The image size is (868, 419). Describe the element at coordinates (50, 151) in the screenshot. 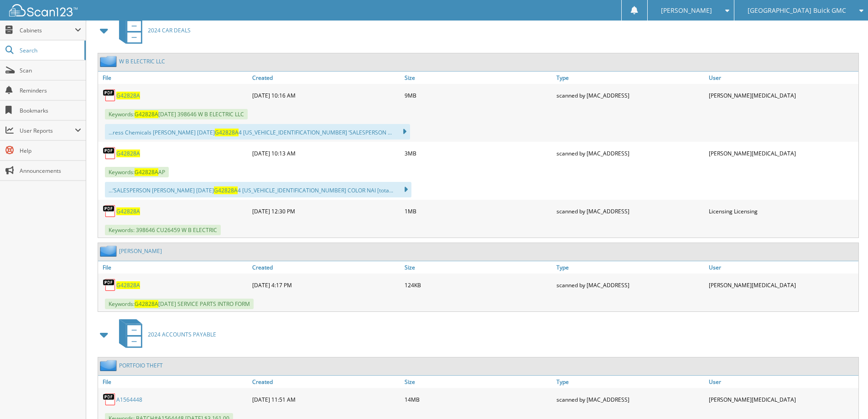

I see `span: Help` at that location.